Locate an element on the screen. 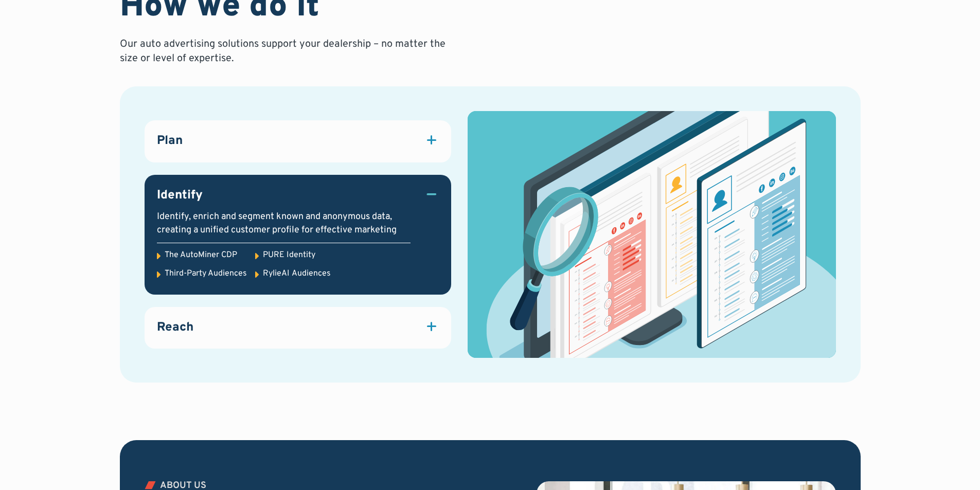  div: PURE Identity is located at coordinates (289, 255).